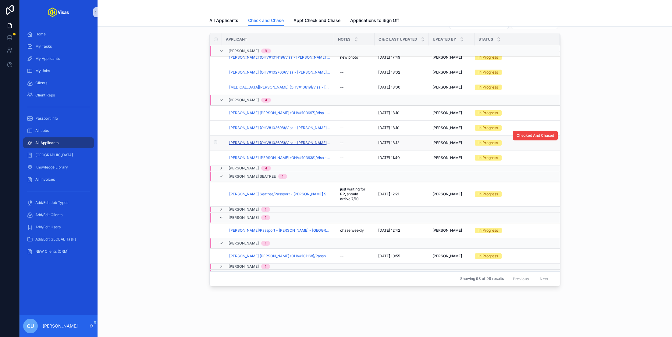 This screenshot has width=672, height=337. Describe the element at coordinates (352, 230) in the screenshot. I see `span: chase weekly` at that location.